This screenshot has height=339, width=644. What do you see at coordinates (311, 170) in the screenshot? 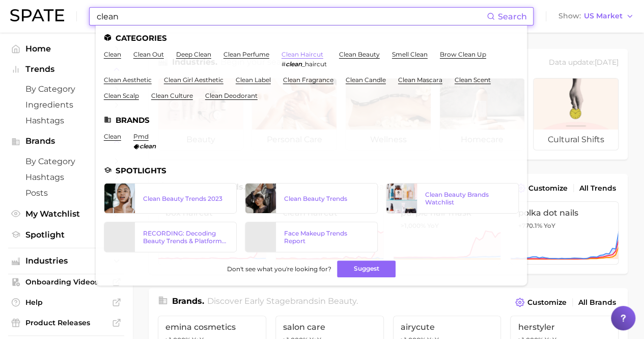
I see `li: Spotlights` at bounding box center [311, 170].